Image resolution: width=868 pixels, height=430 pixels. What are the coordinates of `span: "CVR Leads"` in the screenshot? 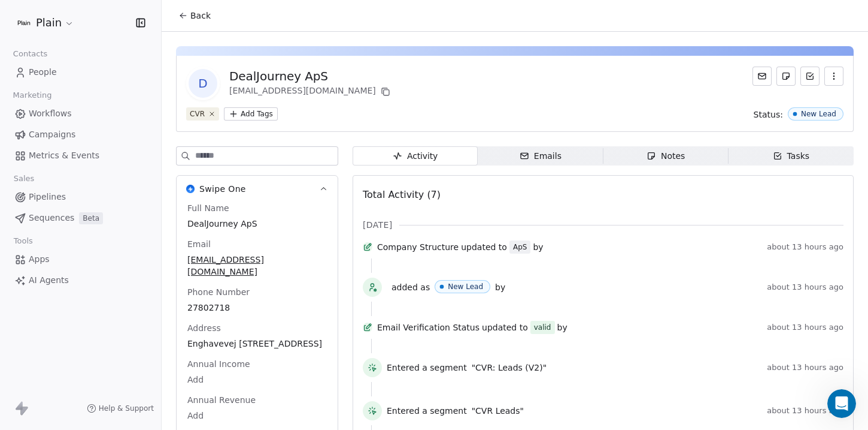 It's located at (497, 411).